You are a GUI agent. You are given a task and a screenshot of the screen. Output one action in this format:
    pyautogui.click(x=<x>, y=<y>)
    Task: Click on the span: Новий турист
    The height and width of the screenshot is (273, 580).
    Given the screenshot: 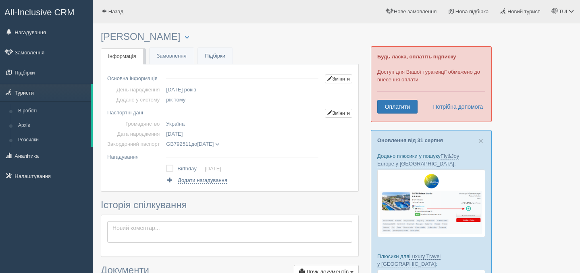 What is the action you would take?
    pyautogui.click(x=523, y=11)
    